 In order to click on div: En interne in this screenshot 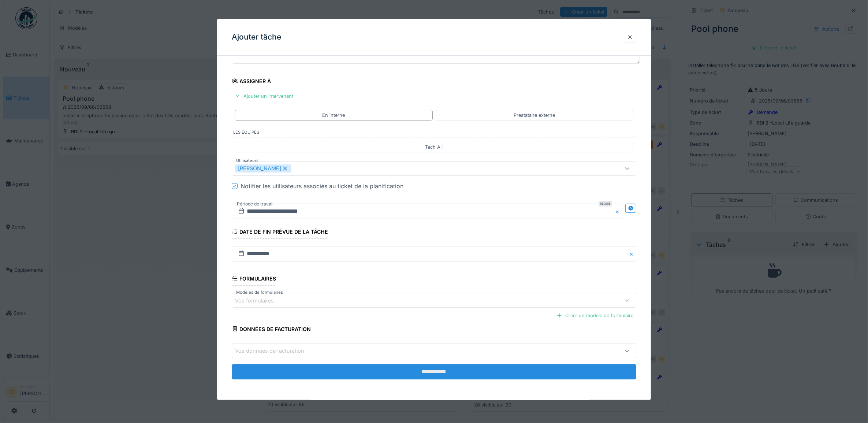, I will do `click(333, 115)`.